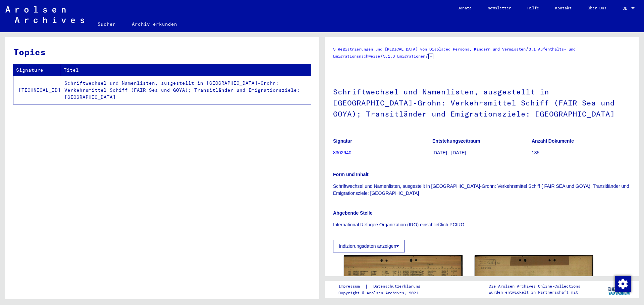  What do you see at coordinates (623, 284) in the screenshot?
I see `img: Zustimmung ändern` at bounding box center [623, 284].